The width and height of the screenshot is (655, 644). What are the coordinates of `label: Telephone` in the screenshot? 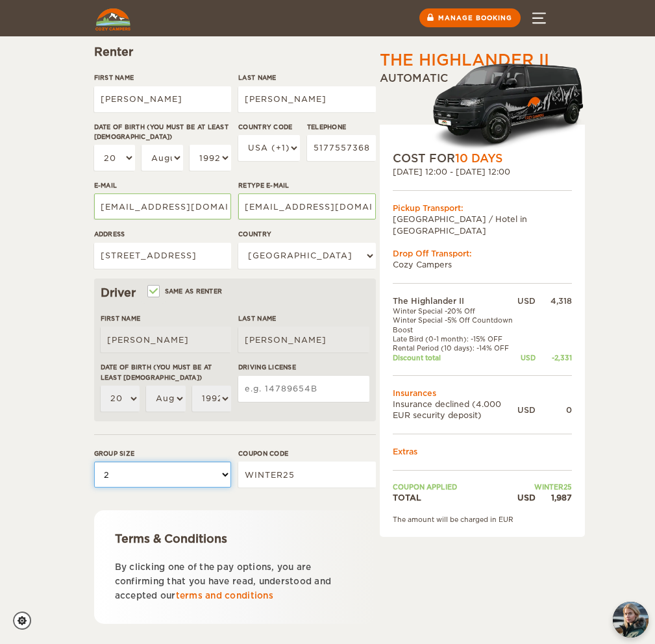 It's located at (342, 127).